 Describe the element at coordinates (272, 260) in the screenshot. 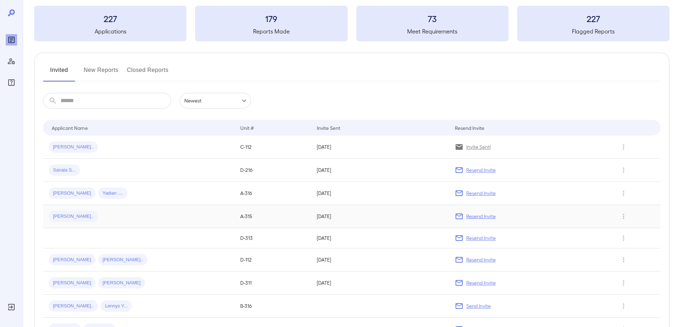

I see `td: D-112` at that location.